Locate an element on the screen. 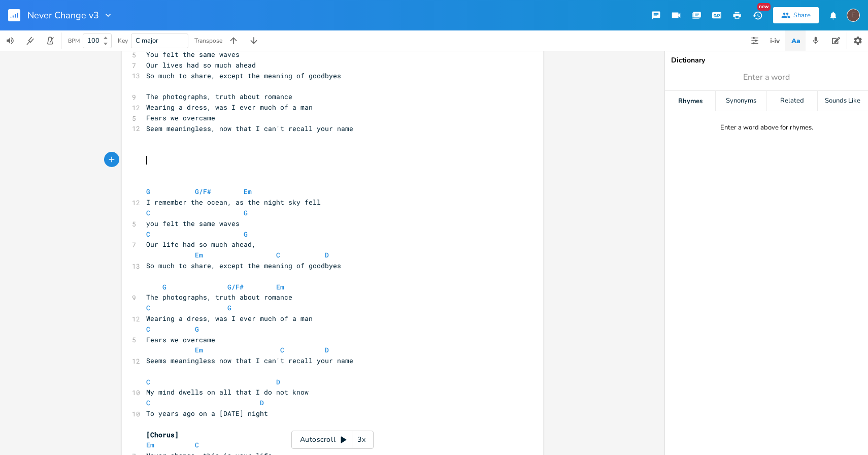  button: New is located at coordinates (757, 15).